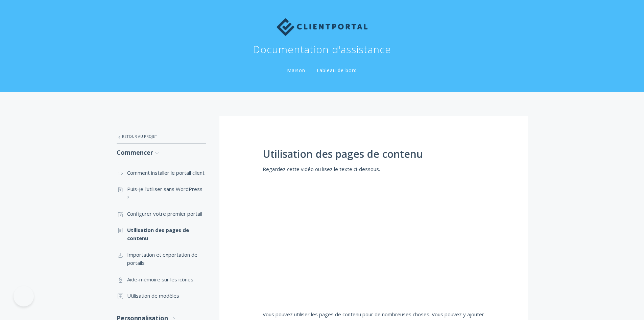 The width and height of the screenshot is (644, 320). I want to click on a: Tableau de bord, so click(336, 70).